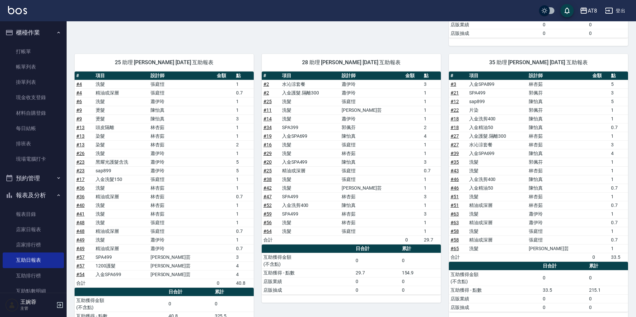 The height and width of the screenshot is (317, 636). I want to click on td: 片染, so click(497, 110).